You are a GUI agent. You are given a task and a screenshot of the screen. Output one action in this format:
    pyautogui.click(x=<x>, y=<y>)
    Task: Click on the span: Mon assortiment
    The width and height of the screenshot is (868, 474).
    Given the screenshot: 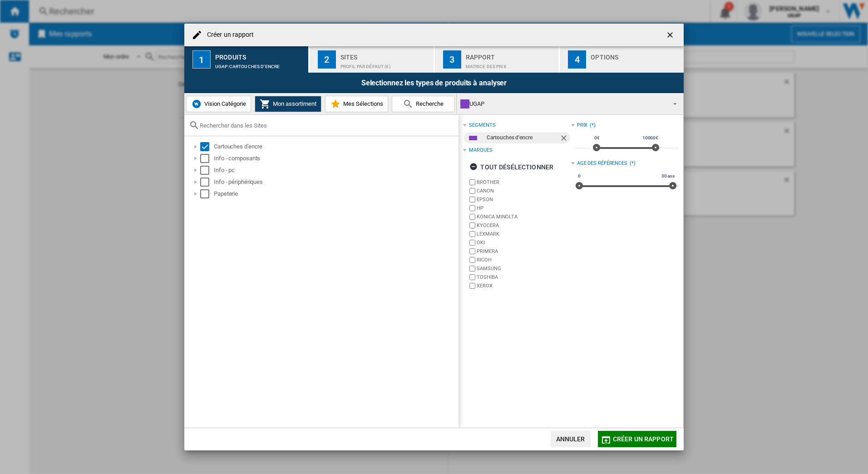 What is the action you would take?
    pyautogui.click(x=294, y=103)
    